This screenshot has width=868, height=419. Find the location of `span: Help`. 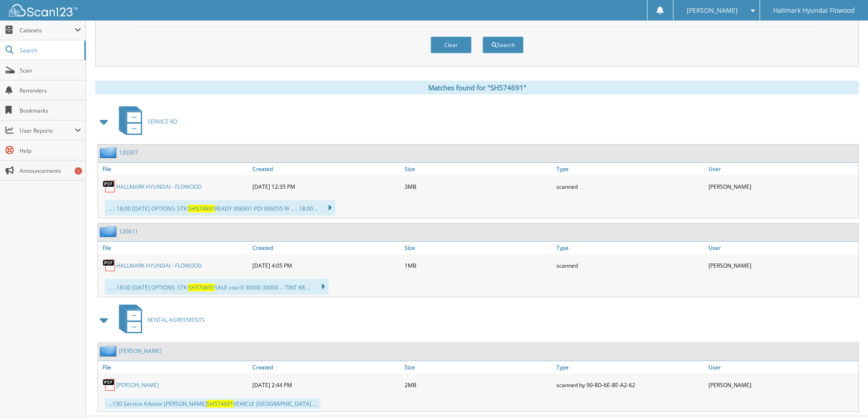

span: Help is located at coordinates (50, 151).